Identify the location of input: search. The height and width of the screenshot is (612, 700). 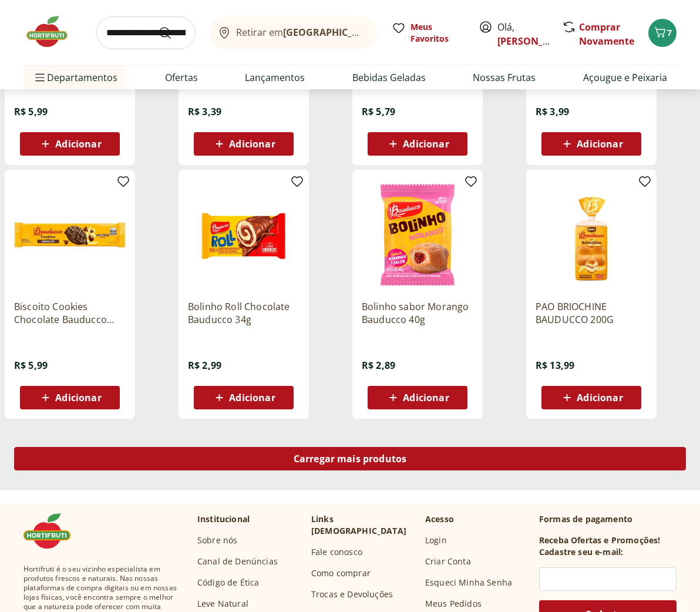
(146, 33).